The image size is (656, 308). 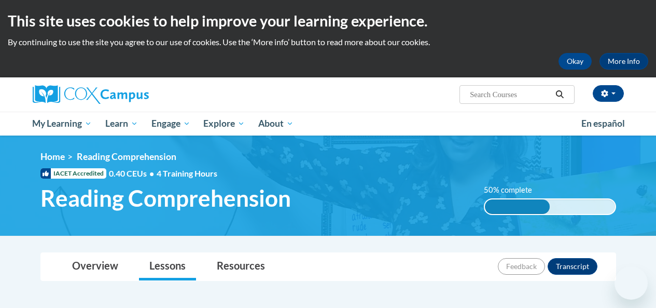 What do you see at coordinates (521, 266) in the screenshot?
I see `button: Feedback` at bounding box center [521, 266].